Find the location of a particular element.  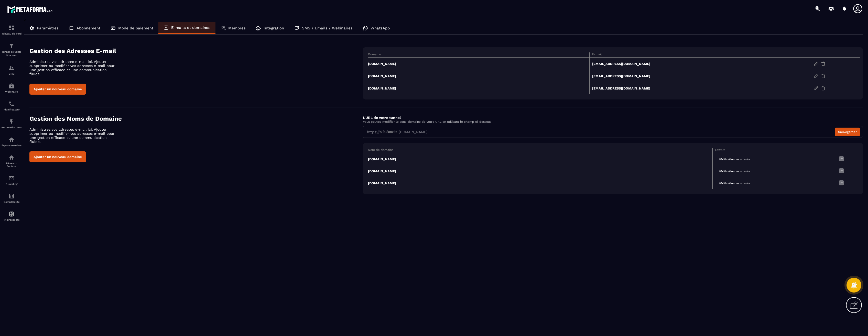

p: SMS / Emails / Webinaires is located at coordinates (327, 28).